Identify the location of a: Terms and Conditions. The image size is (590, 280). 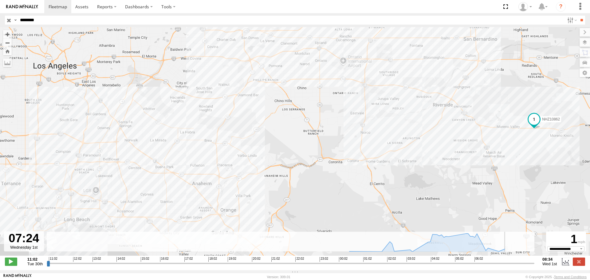
(570, 277).